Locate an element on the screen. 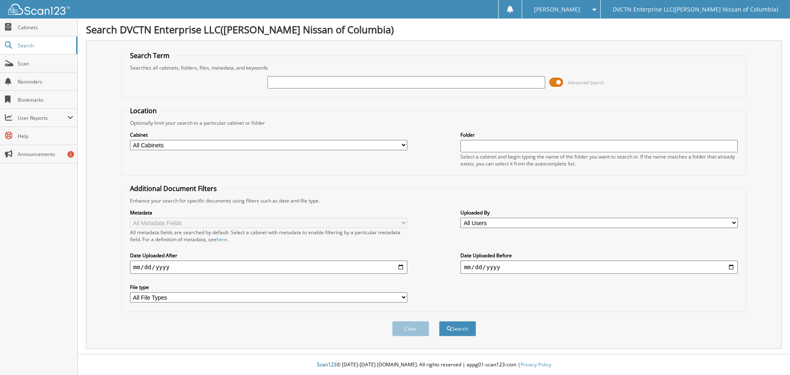  button: Clear is located at coordinates (411, 328).